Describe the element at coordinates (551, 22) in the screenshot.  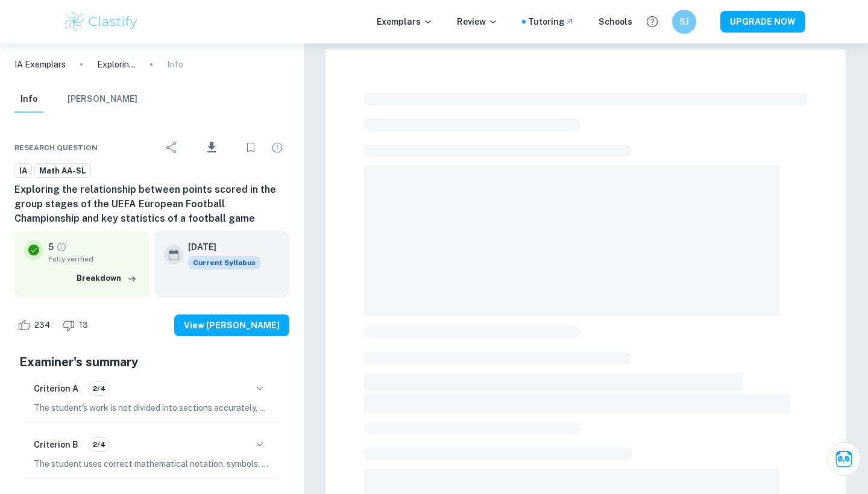
I see `a: Tutoring` at that location.